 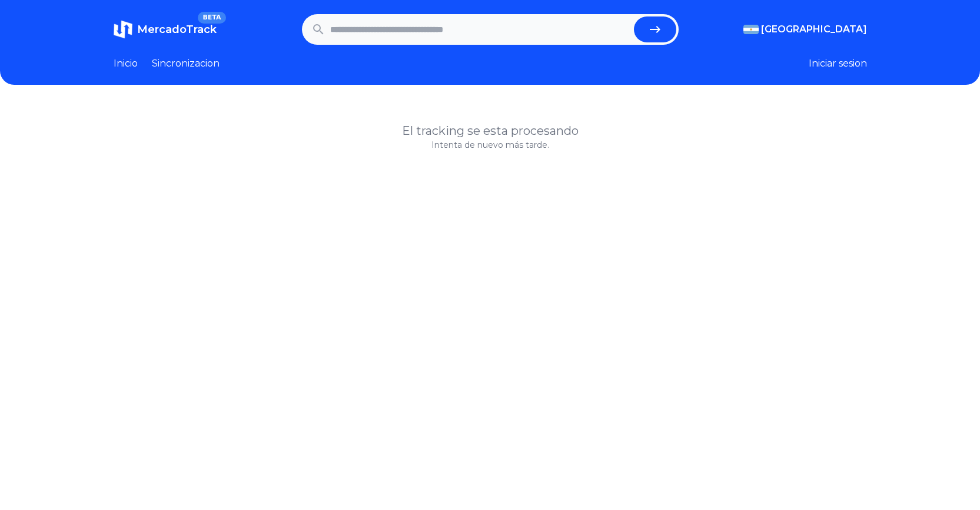 What do you see at coordinates (751, 29) in the screenshot?
I see `img: Argentina` at bounding box center [751, 29].